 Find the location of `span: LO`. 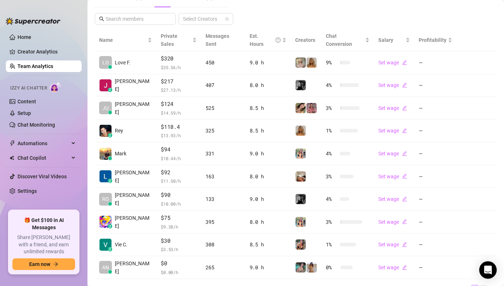

span: LO is located at coordinates (106, 63).